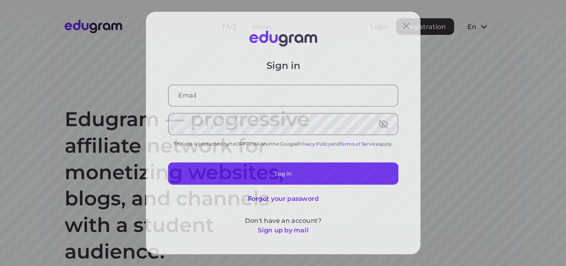 The height and width of the screenshot is (266, 566). Describe the element at coordinates (283, 225) in the screenshot. I see `p: Don't have an account?` at that location.